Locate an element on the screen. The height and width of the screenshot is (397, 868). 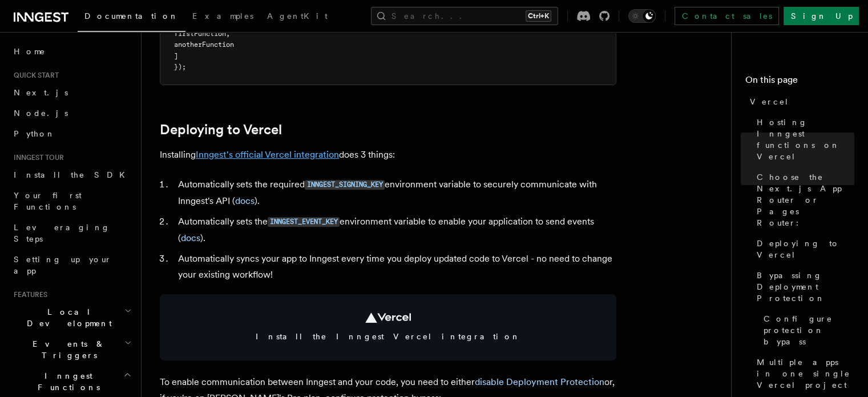
kbd: Ctrl+K is located at coordinates (538, 16).